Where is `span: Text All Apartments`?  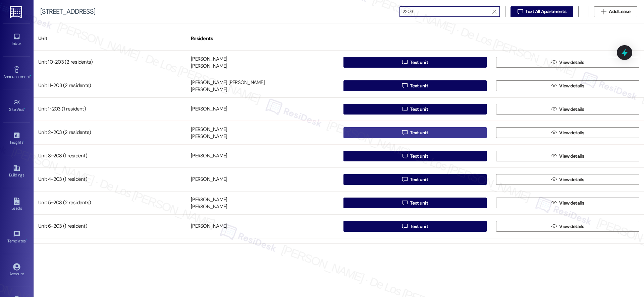 span: Text All Apartments is located at coordinates (546, 12).